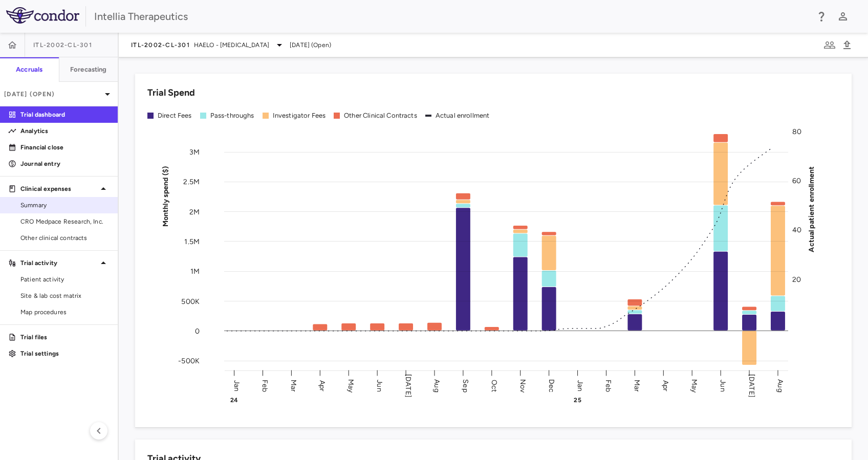 The image size is (868, 460). I want to click on tspan: 60, so click(797, 180).